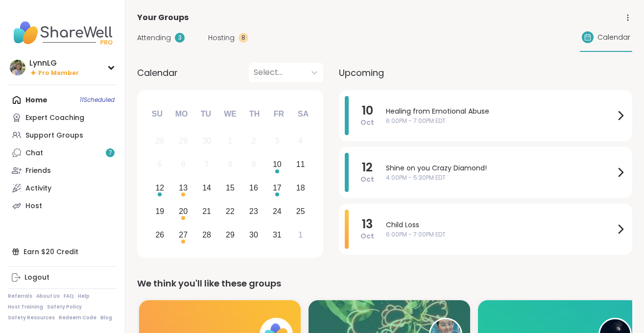 The image size is (644, 333). I want to click on div: Choose Monday, October 13th, 2025, so click(183, 188).